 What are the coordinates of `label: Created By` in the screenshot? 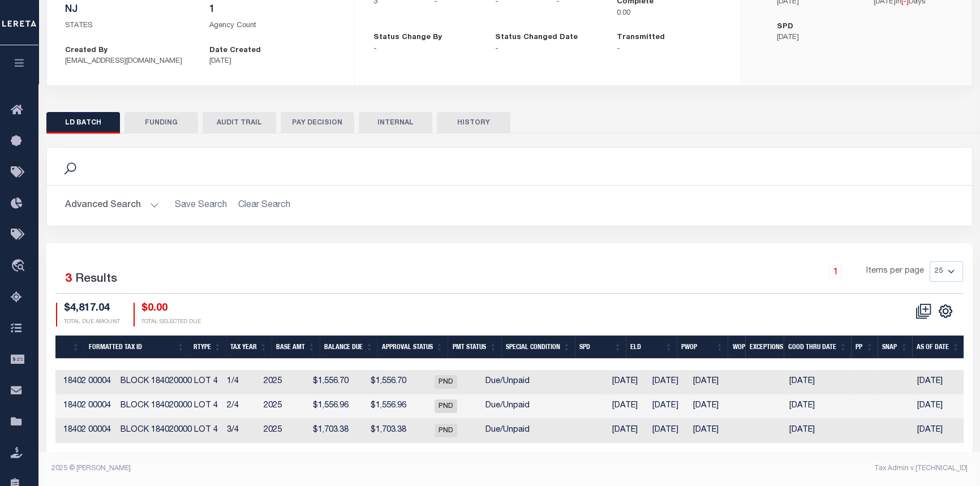 It's located at (86, 51).